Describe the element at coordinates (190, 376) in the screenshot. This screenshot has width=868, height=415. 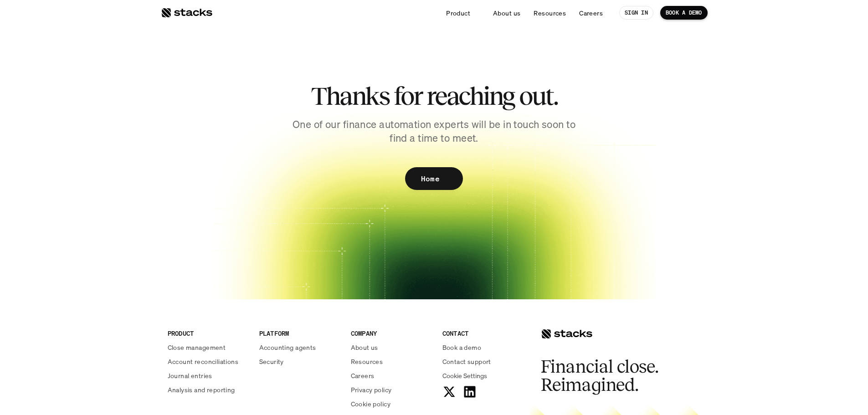
I see `p: Journal entries` at that location.